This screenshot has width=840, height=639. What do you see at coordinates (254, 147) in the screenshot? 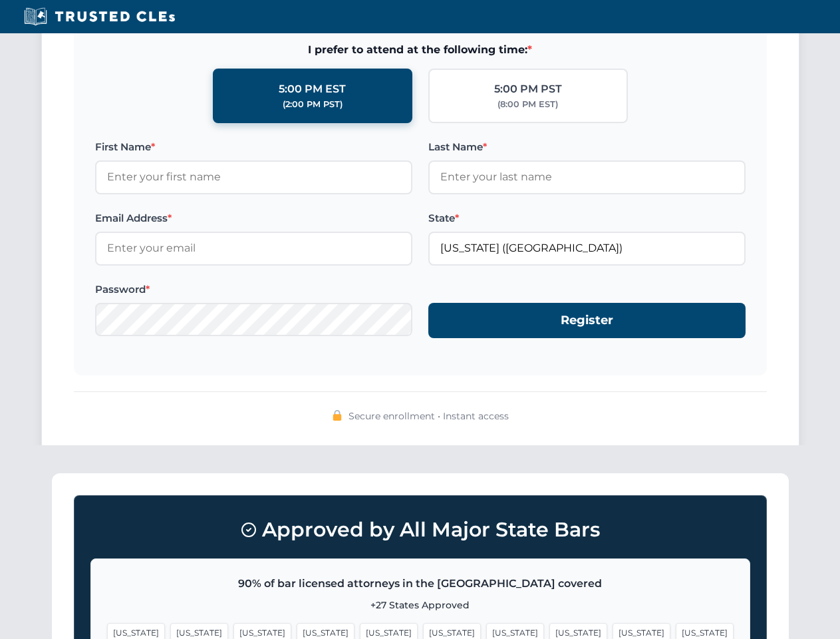
I see `label: First Name` at bounding box center [254, 147].